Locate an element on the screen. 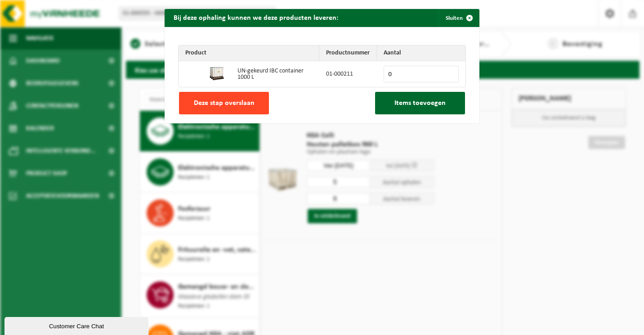 The height and width of the screenshot is (335, 644). td: 01-000211 is located at coordinates (348, 74).